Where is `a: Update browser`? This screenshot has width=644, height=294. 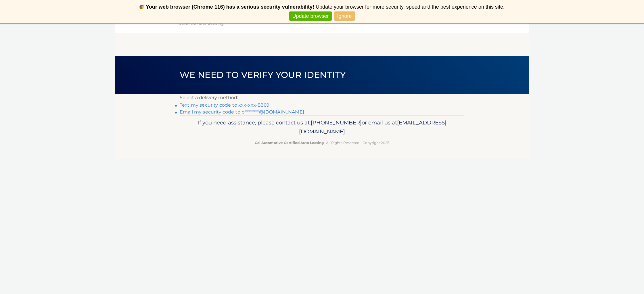
a: Update browser is located at coordinates (310, 16).